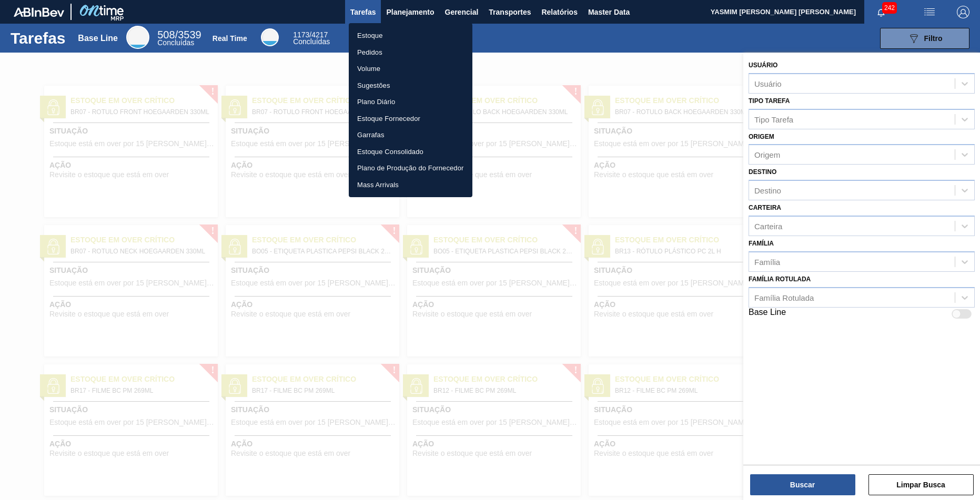 The image size is (980, 500). What do you see at coordinates (410, 86) in the screenshot?
I see `a: Sugestões` at bounding box center [410, 86].